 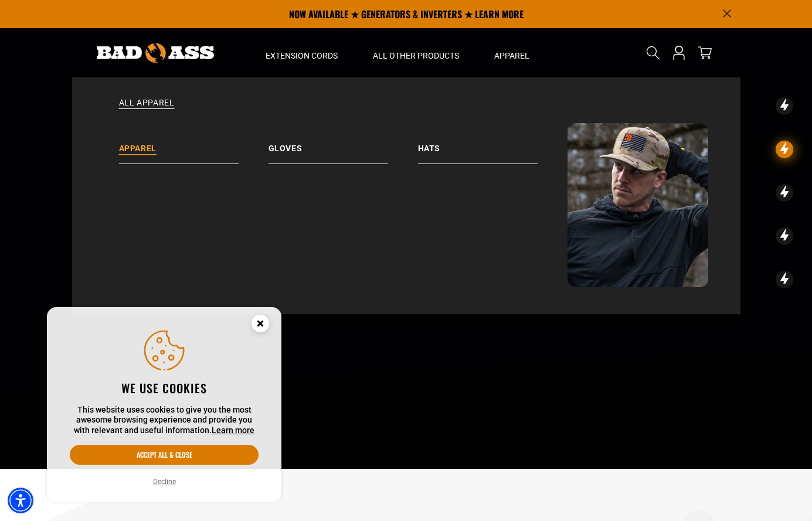 What do you see at coordinates (406, 110) in the screenshot?
I see `a: All Apparel` at bounding box center [406, 110].